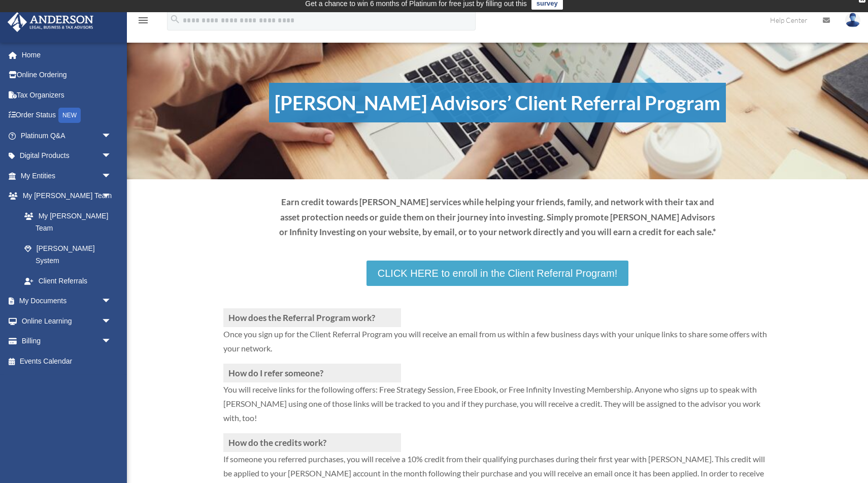 This screenshot has width=868, height=483. Describe the element at coordinates (67, 176) in the screenshot. I see `a: My Entitiesarrow_drop_down` at that location.